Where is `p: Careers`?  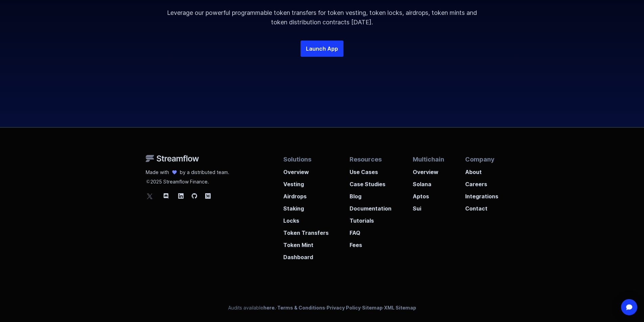 p: Careers is located at coordinates (482, 182).